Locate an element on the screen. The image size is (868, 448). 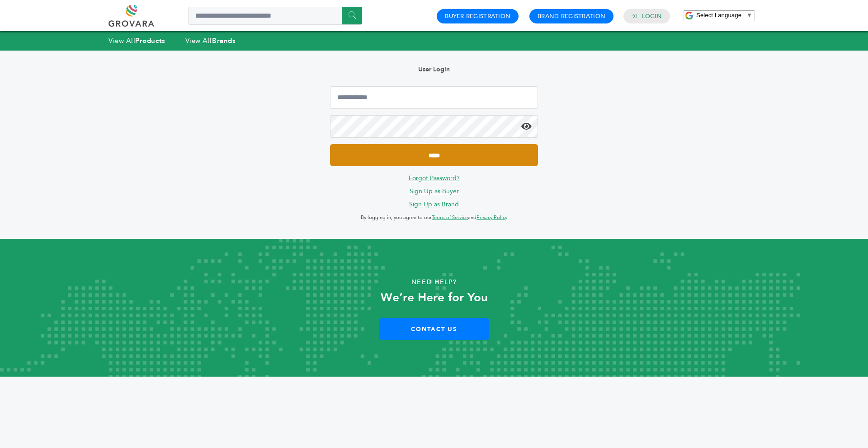
a: View AllBrands is located at coordinates (211, 41).